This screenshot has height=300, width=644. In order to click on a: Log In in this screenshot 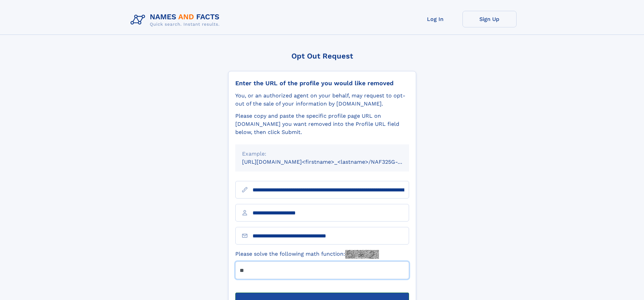, I will do `click(435, 19)`.